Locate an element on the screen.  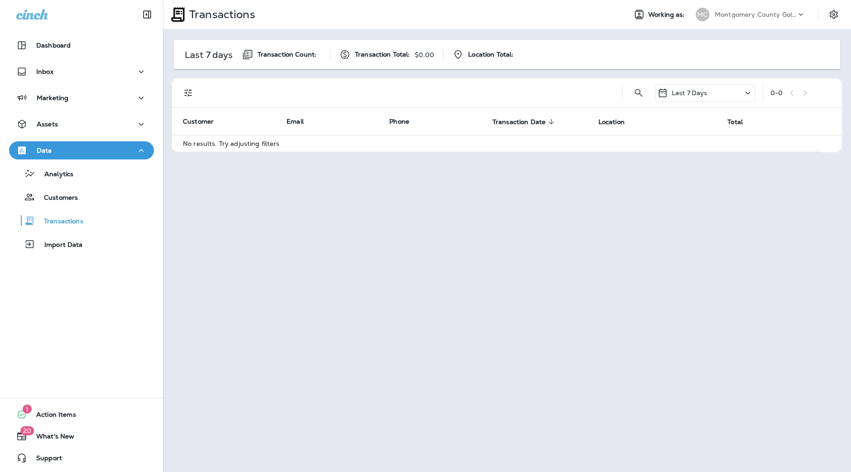
span: Transaction Total: is located at coordinates (383, 54).